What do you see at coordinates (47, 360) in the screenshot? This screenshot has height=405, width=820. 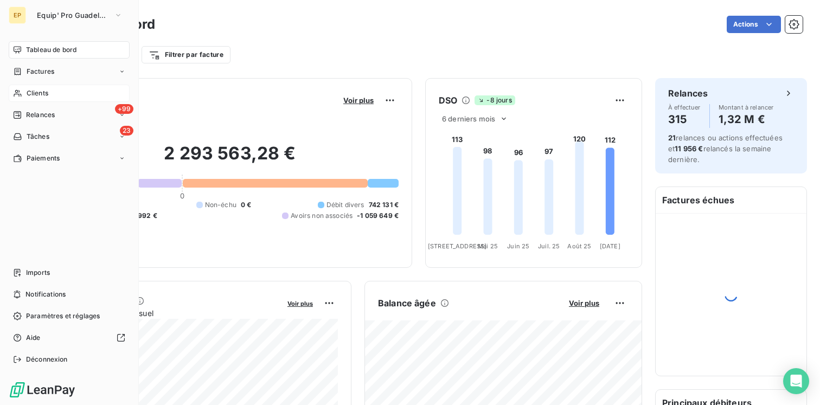 I see `span: Déconnexion` at bounding box center [47, 360].